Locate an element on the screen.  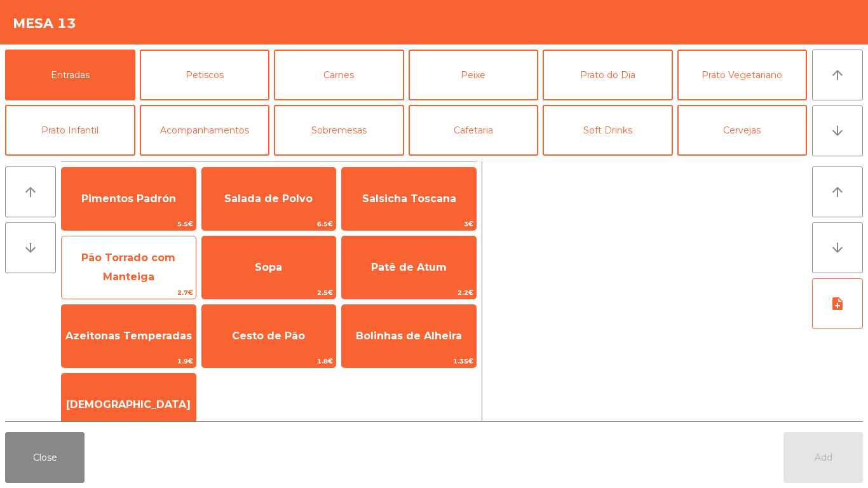
span: Pimentos Padrón is located at coordinates (129, 198).